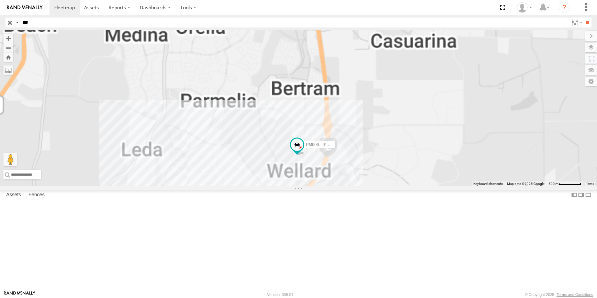  What do you see at coordinates (576, 22) in the screenshot?
I see `label: Search Filter Options` at bounding box center [576, 22].